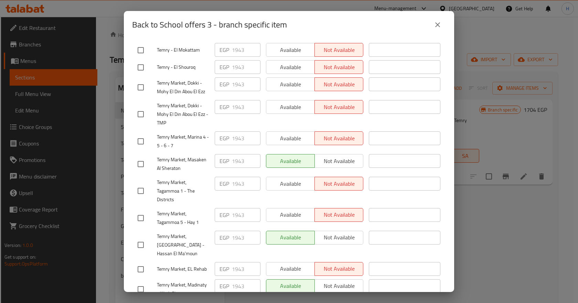 This screenshot has height=303, width=578. What do you see at coordinates (183, 269) in the screenshot?
I see `span: Temry Market, EL Rehab` at bounding box center [183, 269].